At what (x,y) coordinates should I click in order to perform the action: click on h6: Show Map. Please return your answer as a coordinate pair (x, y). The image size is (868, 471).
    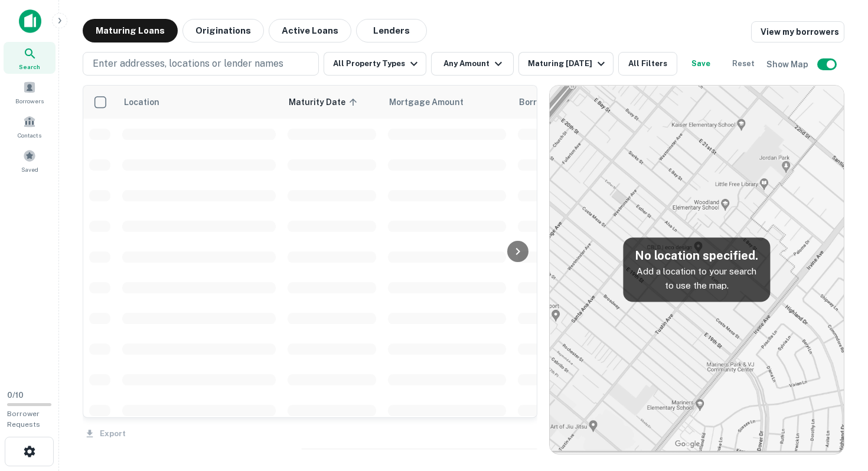
    Looking at the image, I should click on (788, 64).